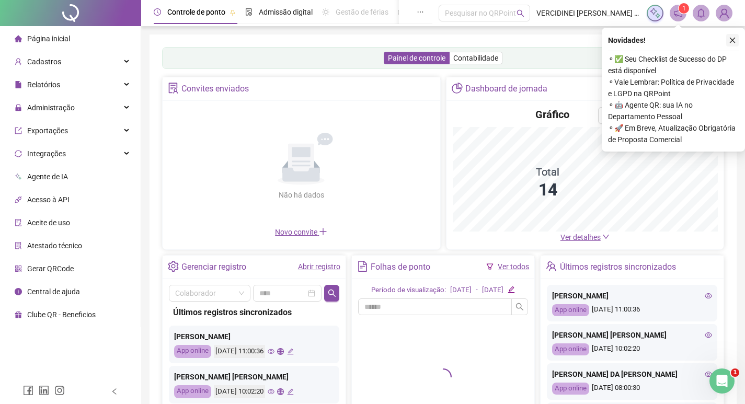 The height and width of the screenshot is (404, 745). Describe the element at coordinates (684, 8) in the screenshot. I see `sup: 1` at that location.